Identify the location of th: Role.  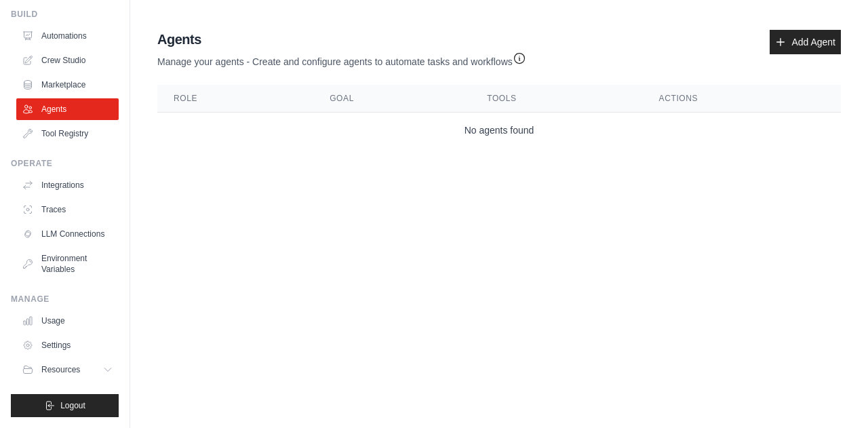
(235, 98).